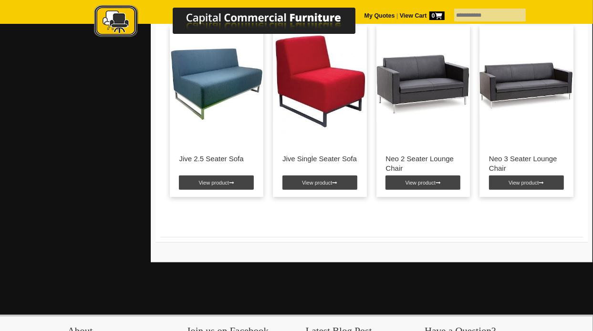 The height and width of the screenshot is (331, 593). What do you see at coordinates (217, 85) in the screenshot?
I see `img: Jive 2.5 Seater Sofa` at bounding box center [217, 85].